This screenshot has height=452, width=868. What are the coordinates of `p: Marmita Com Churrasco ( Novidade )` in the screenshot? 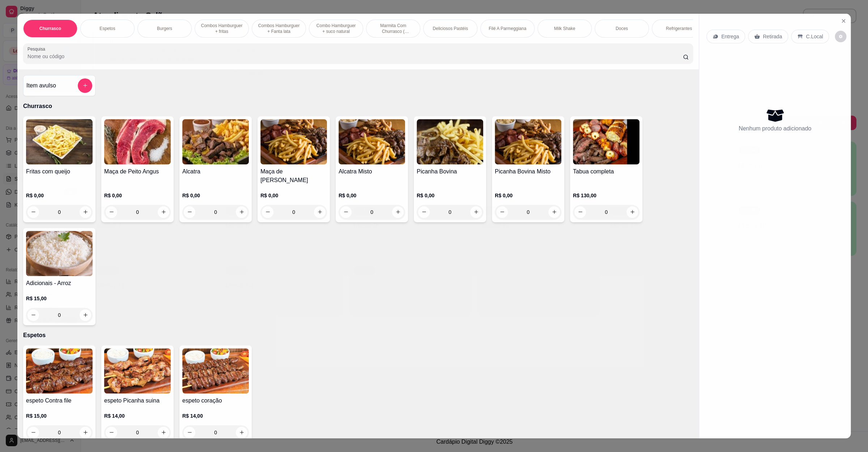 It's located at (393, 28).